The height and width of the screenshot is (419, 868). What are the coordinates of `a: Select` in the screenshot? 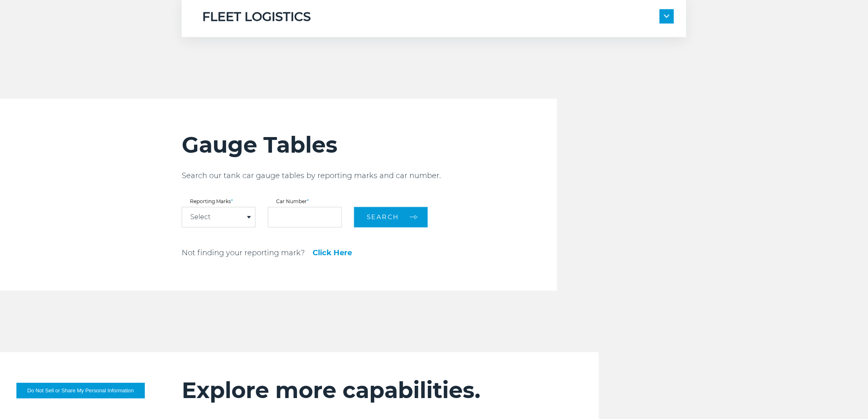 It's located at (200, 217).